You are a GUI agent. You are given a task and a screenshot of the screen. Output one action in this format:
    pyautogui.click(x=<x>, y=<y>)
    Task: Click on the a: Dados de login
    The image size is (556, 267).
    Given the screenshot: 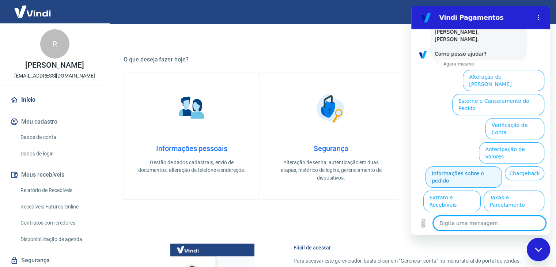 What is the action you would take?
    pyautogui.click(x=59, y=153)
    